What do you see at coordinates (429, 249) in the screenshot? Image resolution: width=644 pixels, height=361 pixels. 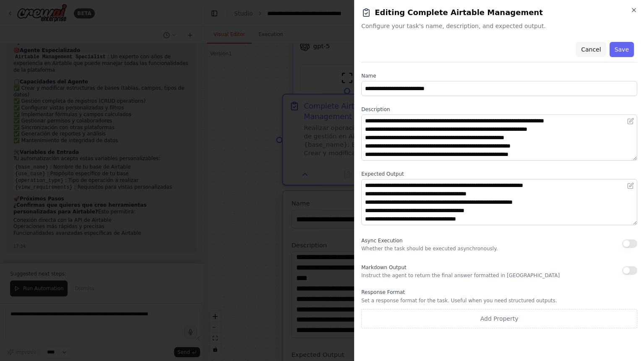 I see `p: Whether the task should be executed asynchronously.` at bounding box center [429, 249].